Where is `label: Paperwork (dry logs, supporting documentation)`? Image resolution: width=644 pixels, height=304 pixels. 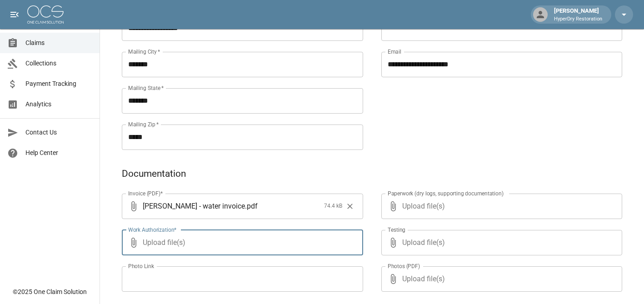
label: Paperwork (dry logs, supporting documentation) is located at coordinates (445, 193).